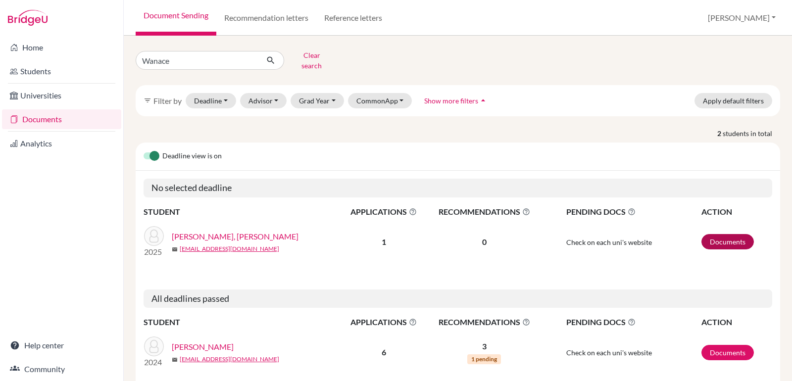 The height and width of the screenshot is (381, 792). What do you see at coordinates (720, 133) in the screenshot?
I see `strong: 2` at bounding box center [720, 133].